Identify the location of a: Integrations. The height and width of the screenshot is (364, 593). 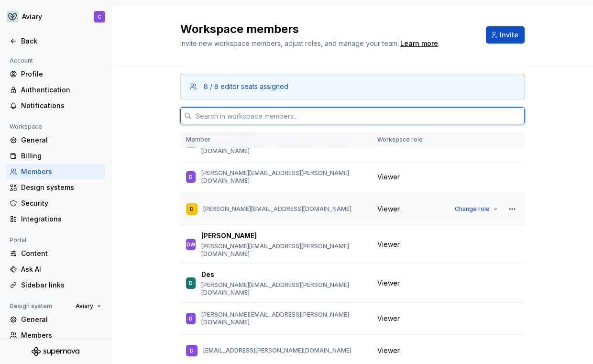
(55, 219).